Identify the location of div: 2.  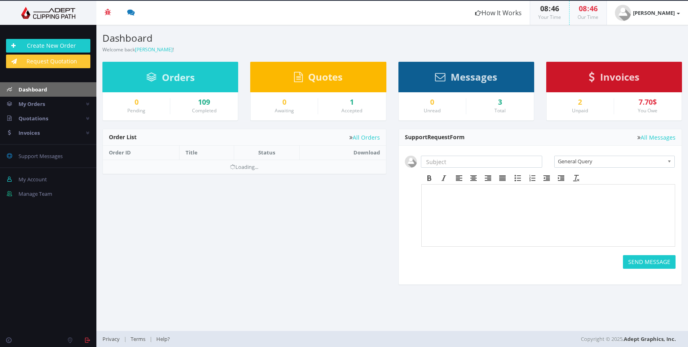
(580, 102).